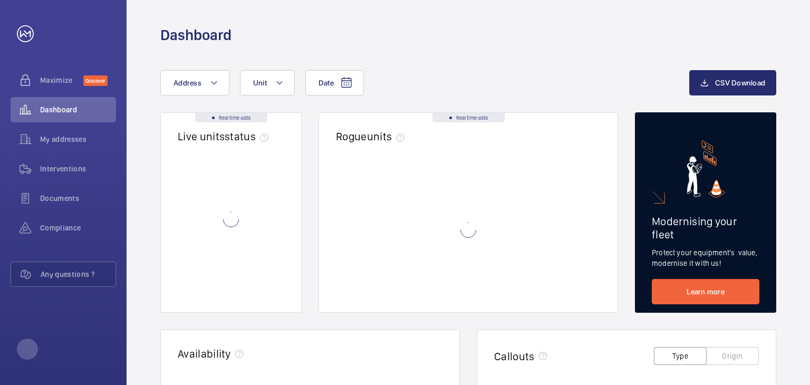 The width and height of the screenshot is (810, 385). Describe the element at coordinates (196, 35) in the screenshot. I see `h1: Dashboard` at that location.